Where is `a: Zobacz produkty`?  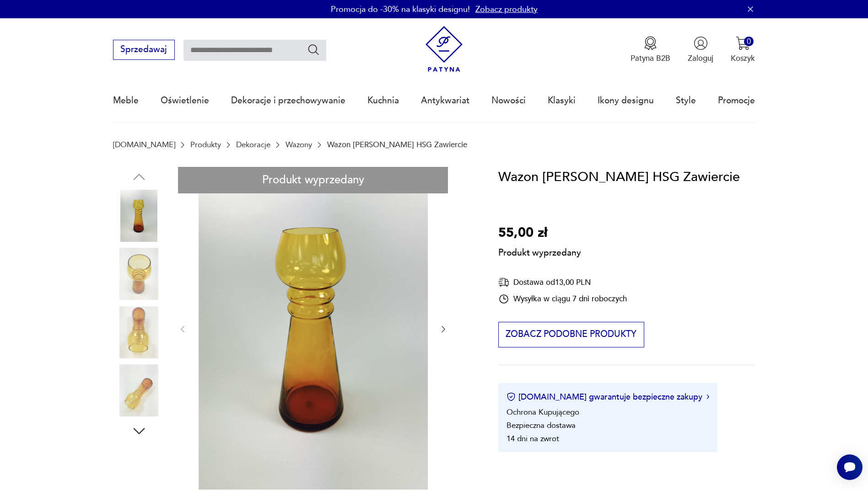
a: Zobacz produkty is located at coordinates (506, 9).